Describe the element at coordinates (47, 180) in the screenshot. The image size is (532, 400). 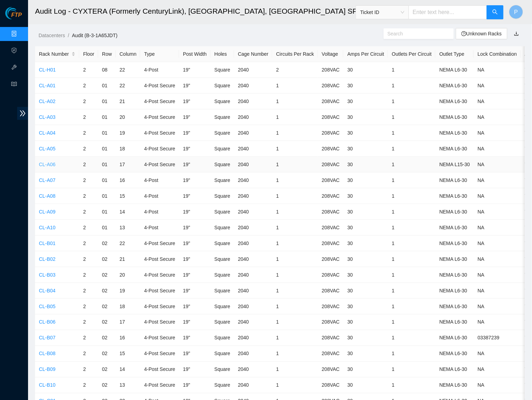
I see `a: CL-A07` at that location.